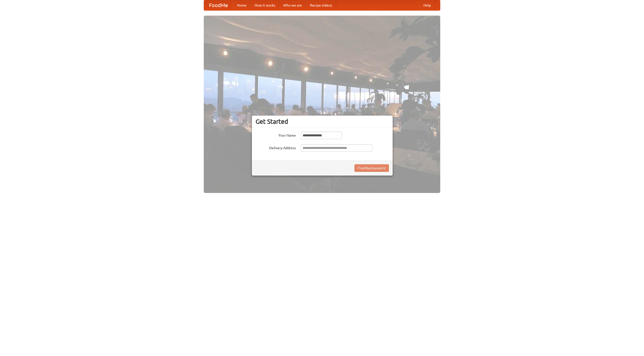  I want to click on a: FoodMe, so click(218, 5).